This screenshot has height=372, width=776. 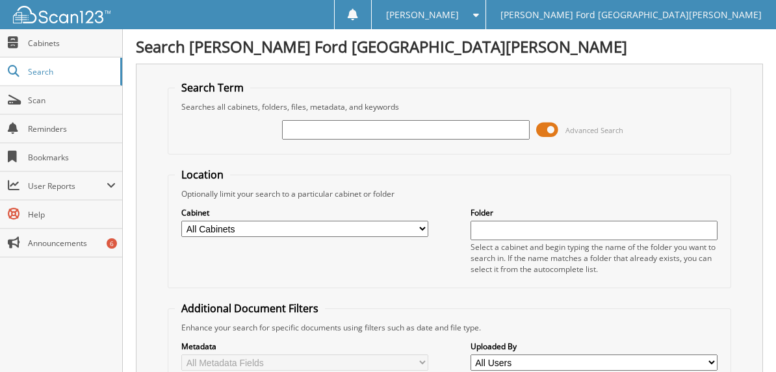 What do you see at coordinates (62, 14) in the screenshot?
I see `img: scan123-logo-white.svg` at bounding box center [62, 14].